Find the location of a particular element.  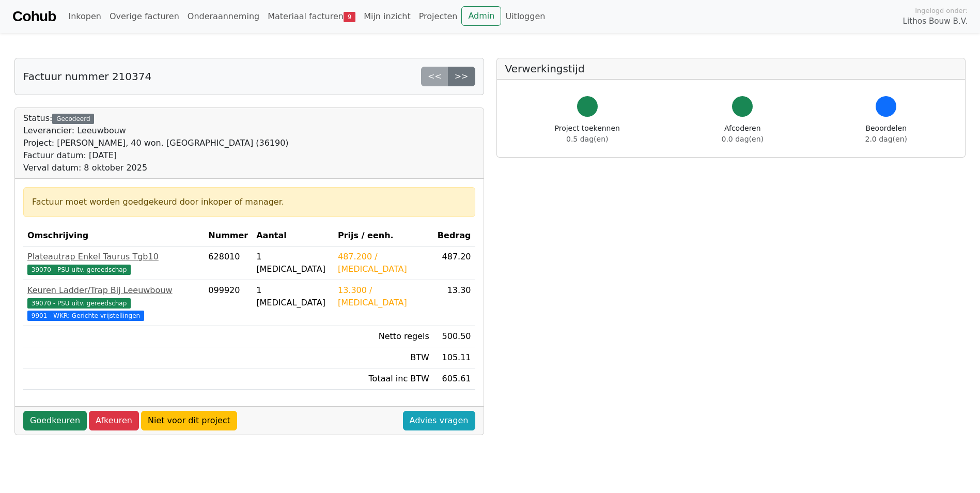

a: Mijn inzicht is located at coordinates (387, 17).